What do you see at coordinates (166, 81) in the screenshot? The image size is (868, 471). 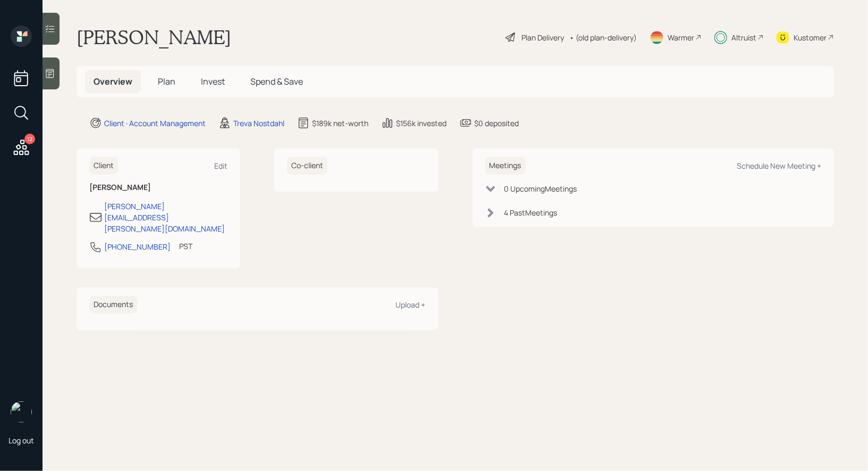 I see `span: Plan` at bounding box center [166, 81].